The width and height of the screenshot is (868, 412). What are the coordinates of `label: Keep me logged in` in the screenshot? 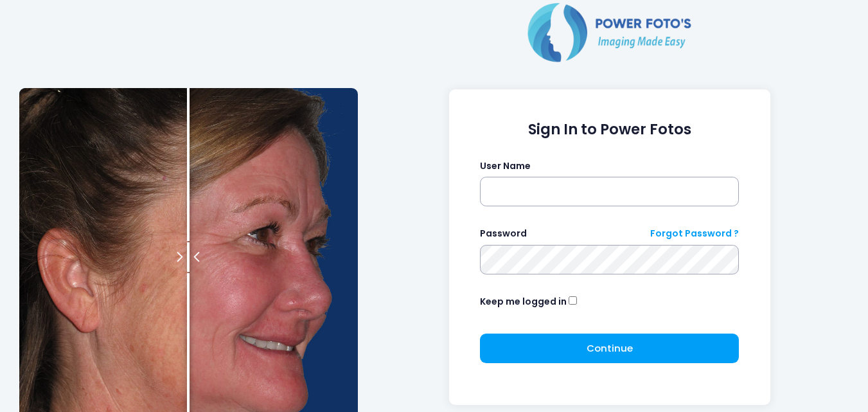 It's located at (523, 302).